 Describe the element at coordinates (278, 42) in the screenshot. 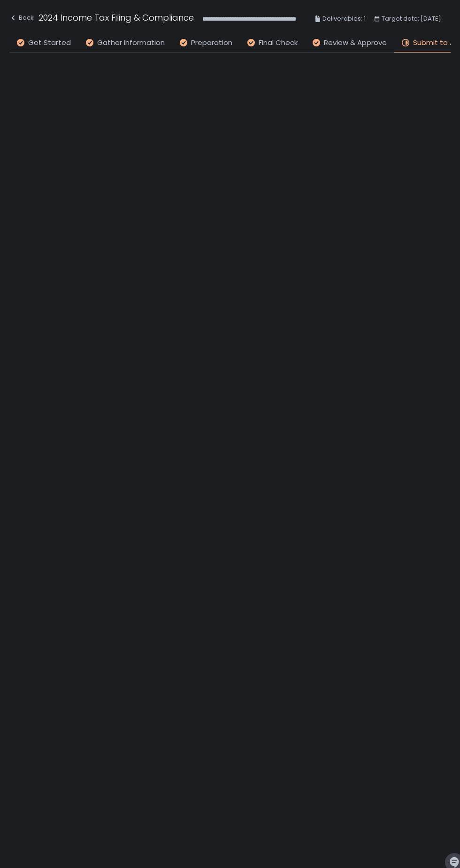

I see `span: Final Check` at that location.